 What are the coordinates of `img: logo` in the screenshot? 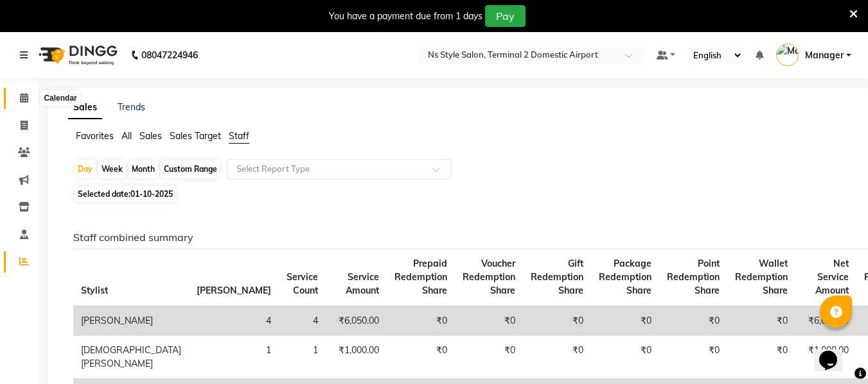 It's located at (76, 55).